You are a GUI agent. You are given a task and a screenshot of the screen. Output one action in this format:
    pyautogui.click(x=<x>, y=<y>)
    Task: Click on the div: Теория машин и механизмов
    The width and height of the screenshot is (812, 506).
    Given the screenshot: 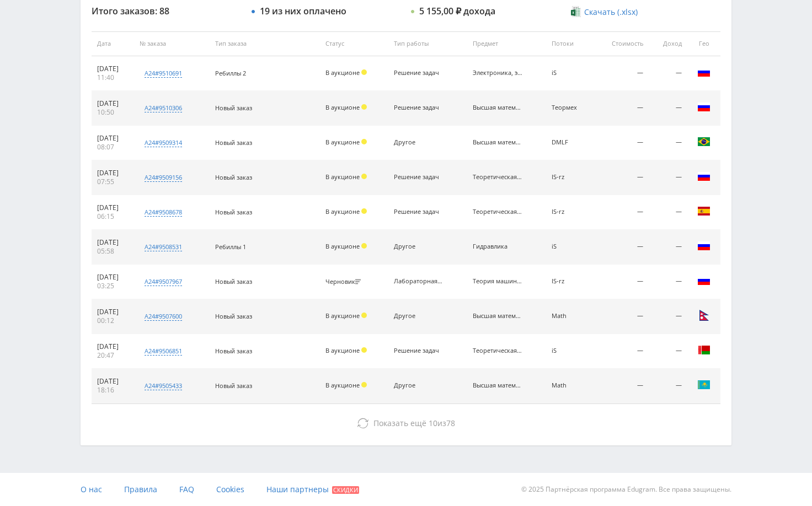 What is the action you would take?
    pyautogui.click(x=498, y=281)
    